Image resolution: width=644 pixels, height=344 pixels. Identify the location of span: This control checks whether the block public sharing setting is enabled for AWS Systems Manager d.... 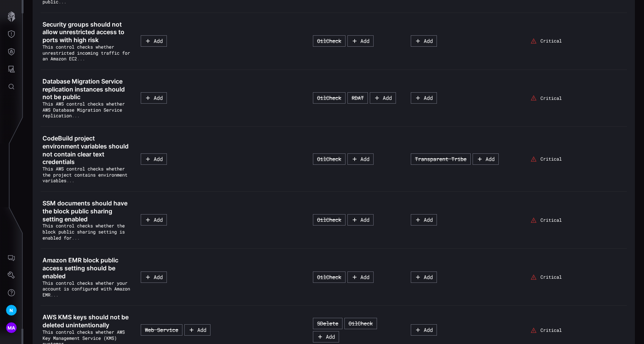
(83, 231).